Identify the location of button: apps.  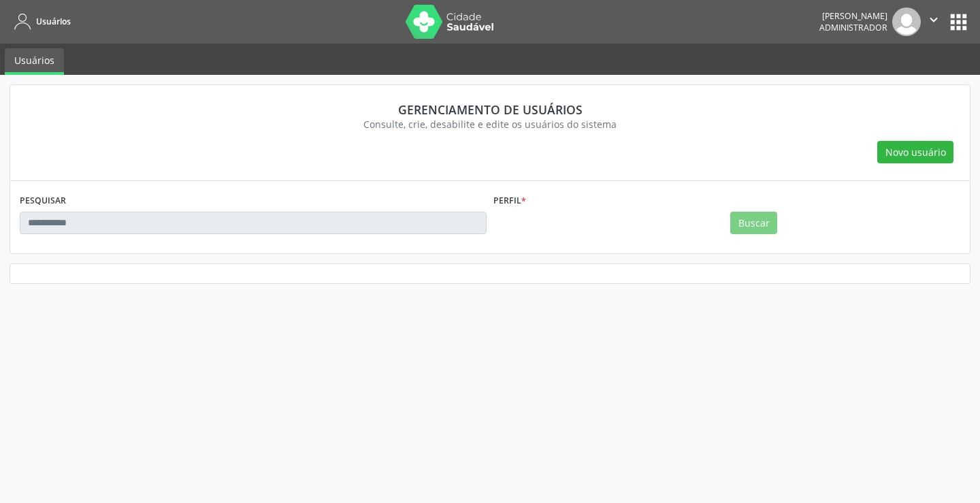
(959, 22).